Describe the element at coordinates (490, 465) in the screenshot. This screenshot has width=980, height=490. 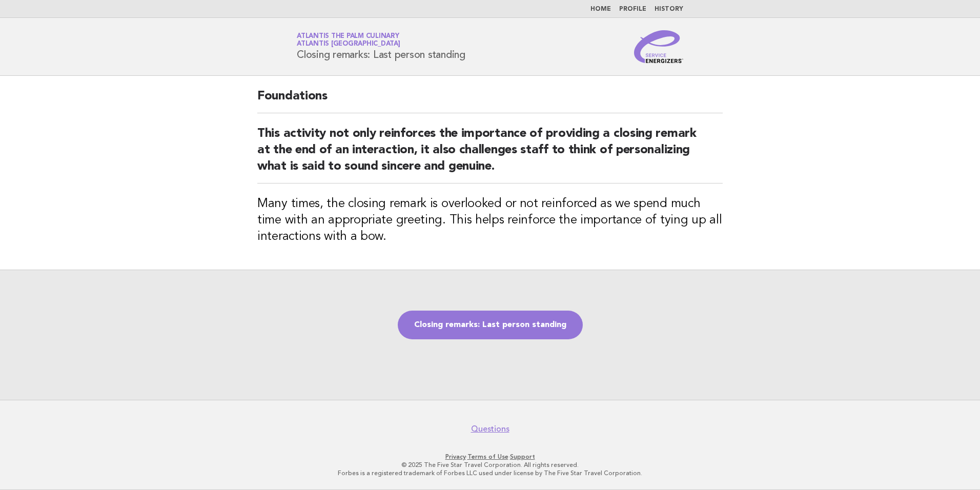
I see `p: © 2025 The Five Star Travel Corporation. All rights reserved.` at that location.